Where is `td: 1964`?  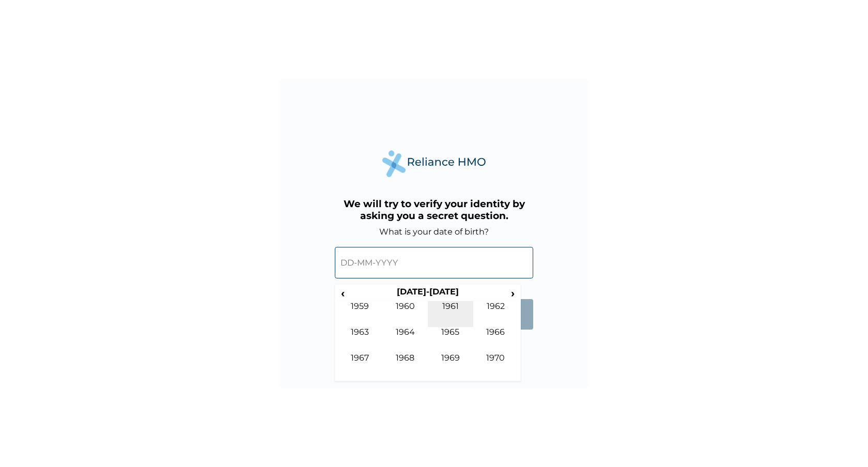
td: 1964 is located at coordinates (406, 340).